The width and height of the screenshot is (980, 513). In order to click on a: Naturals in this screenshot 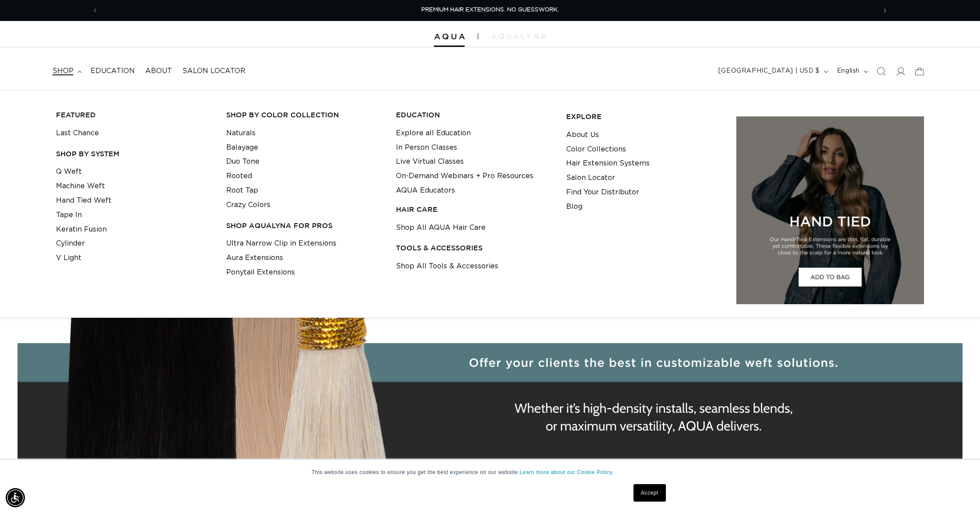, I will do `click(240, 133)`.